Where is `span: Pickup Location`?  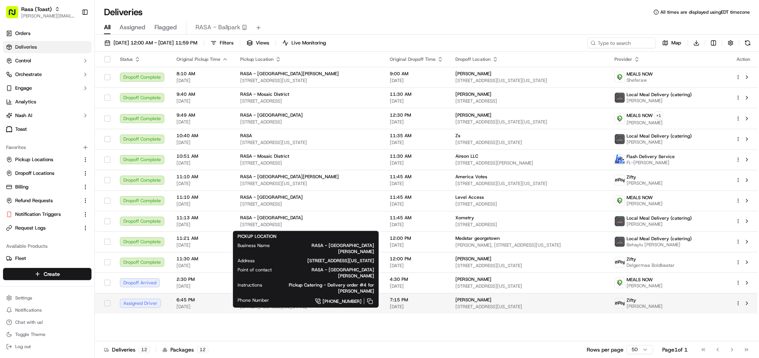 span: Pickup Location is located at coordinates (257, 59).